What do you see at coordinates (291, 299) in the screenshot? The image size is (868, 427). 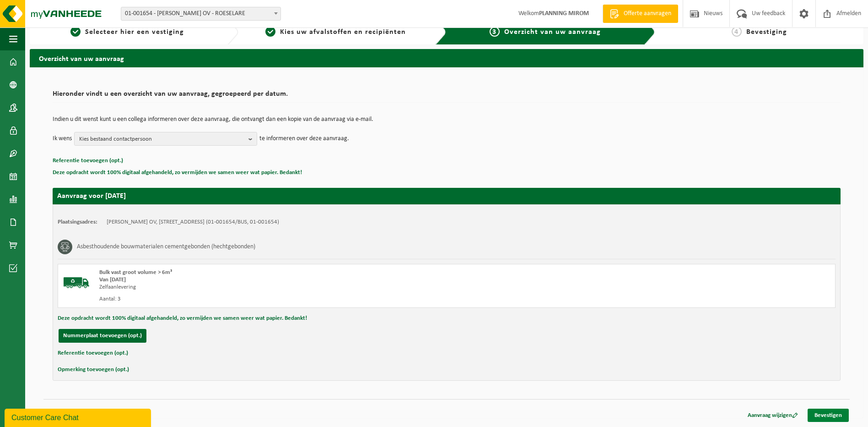 I see `div: Aantal: 3` at bounding box center [291, 299].